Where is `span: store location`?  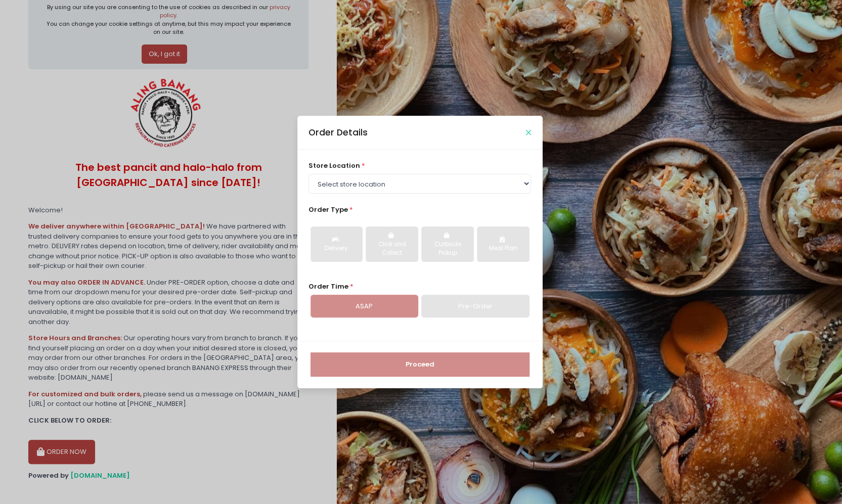
span: store location is located at coordinates (334, 166).